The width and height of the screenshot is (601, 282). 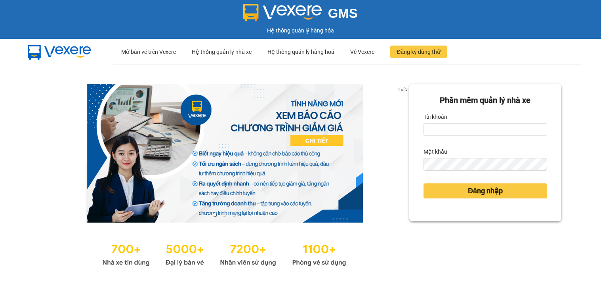 What do you see at coordinates (300, 30) in the screenshot?
I see `div: Hệ thống quản lý hàng hóa` at bounding box center [300, 30].